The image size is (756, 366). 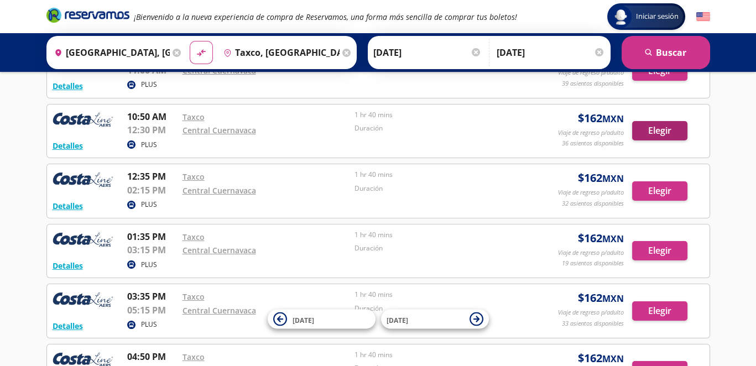 What do you see at coordinates (551, 53) in the screenshot?
I see `input: Opcional` at bounding box center [551, 53].